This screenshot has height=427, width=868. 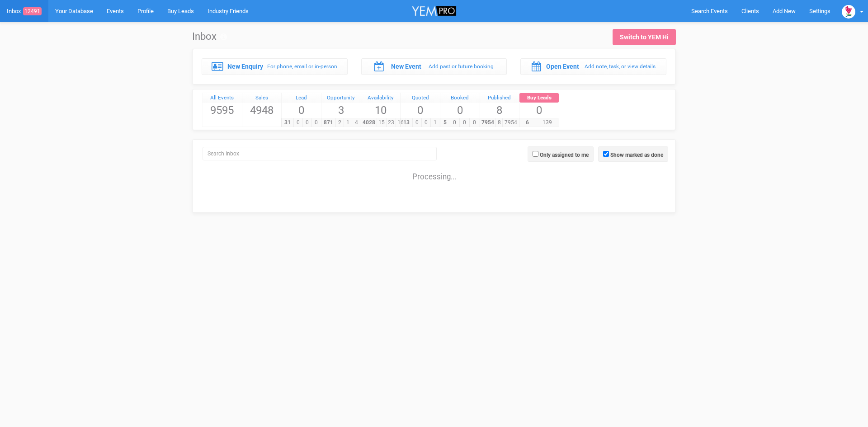 What do you see at coordinates (356, 122) in the screenshot?
I see `span: 4` at bounding box center [356, 122].